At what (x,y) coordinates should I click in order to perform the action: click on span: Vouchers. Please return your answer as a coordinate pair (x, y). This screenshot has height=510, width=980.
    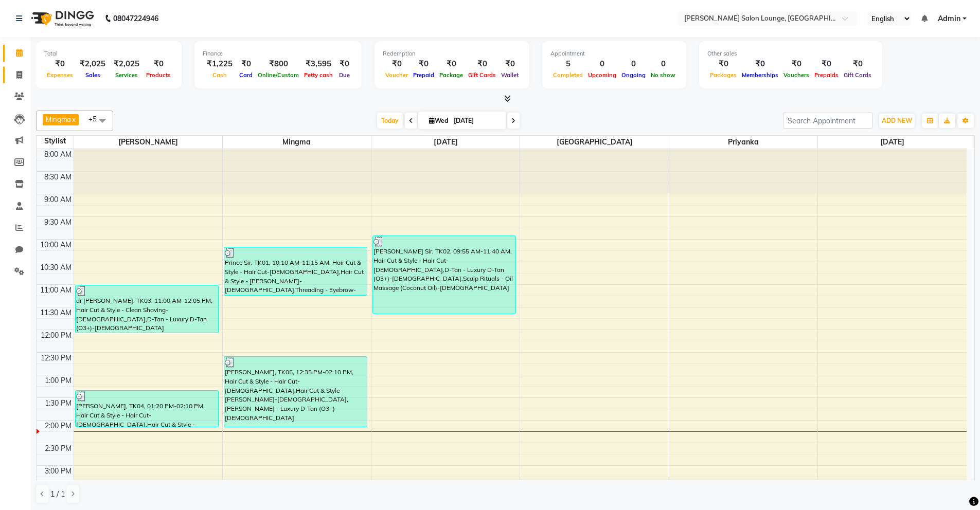
    Looking at the image, I should click on (797, 75).